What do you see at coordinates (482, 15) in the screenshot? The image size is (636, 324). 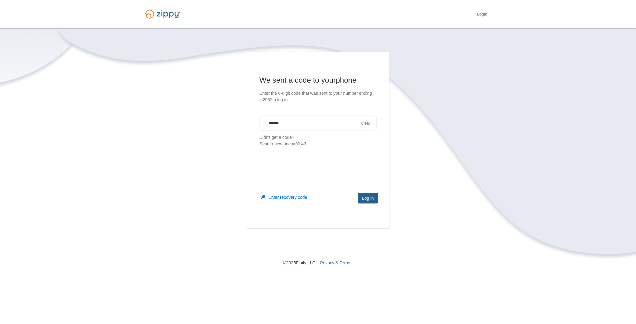 I see `a: Login` at bounding box center [482, 15].